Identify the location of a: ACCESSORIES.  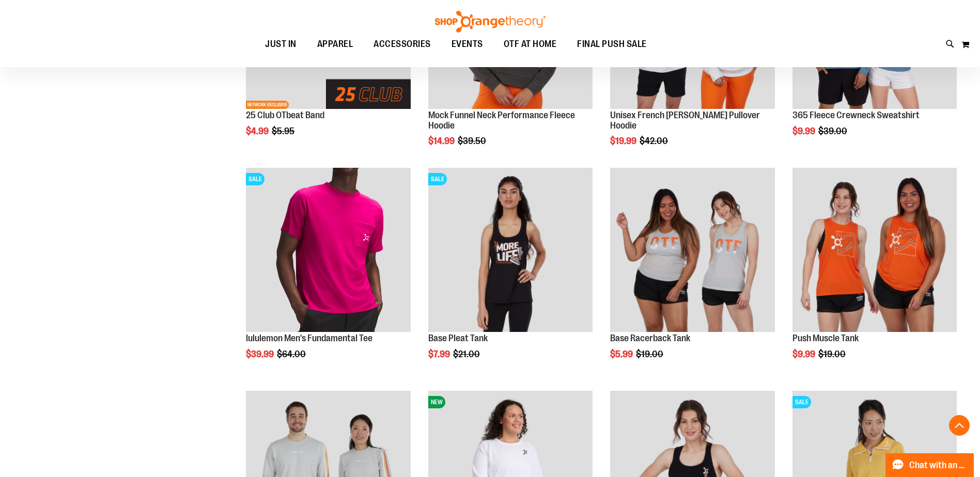
(402, 44).